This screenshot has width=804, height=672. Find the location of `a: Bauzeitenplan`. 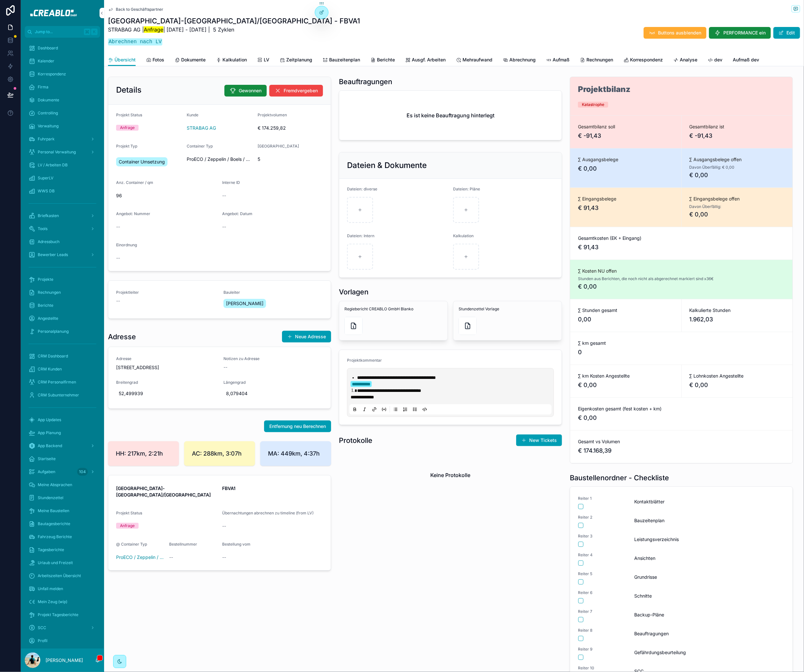

a: Bauzeitenplan is located at coordinates (341, 61).